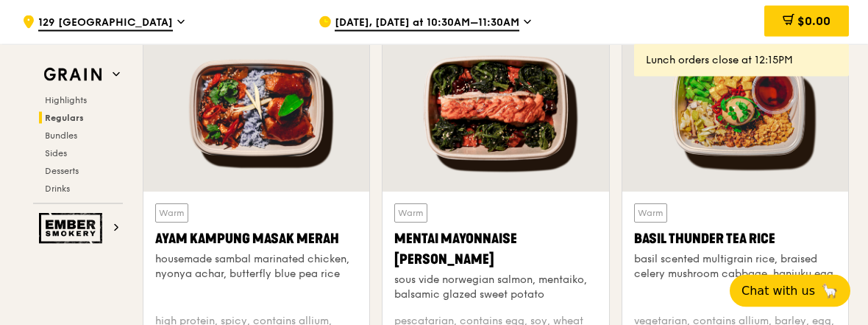 The width and height of the screenshot is (868, 325). I want to click on span: Highlights, so click(65, 100).